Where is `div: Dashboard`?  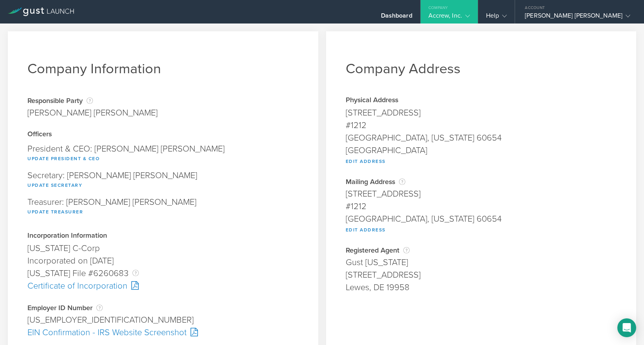 div: Dashboard is located at coordinates (397, 18).